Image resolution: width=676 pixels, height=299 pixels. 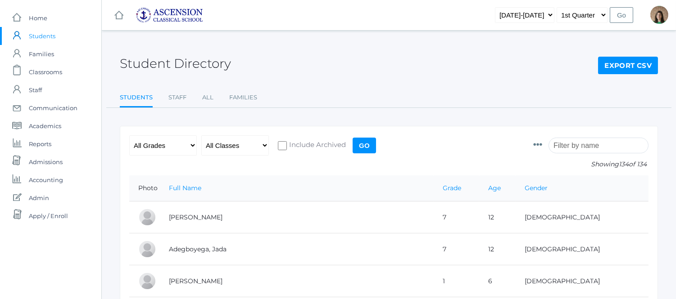 I want to click on a: All, so click(x=208, y=98).